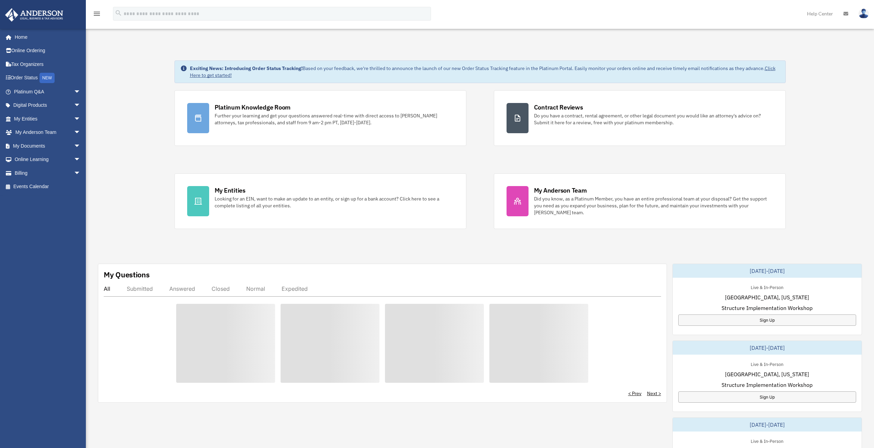  I want to click on a: Digital Productsarrow_drop_down, so click(48, 105).